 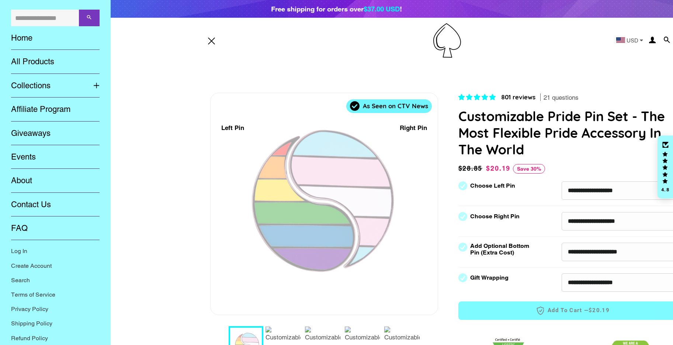 What do you see at coordinates (665, 167) in the screenshot?
I see `div: Click to open Judge.me floating reviews tab` at bounding box center [665, 167].